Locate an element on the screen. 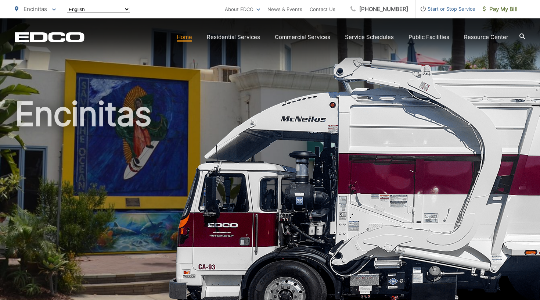 This screenshot has width=540, height=300. a: EDCD logo. Return to the homepage. is located at coordinates (50, 37).